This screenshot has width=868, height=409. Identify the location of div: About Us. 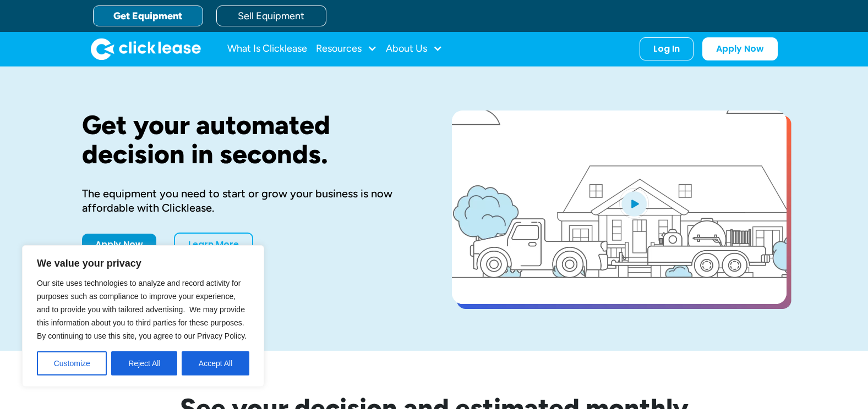
(414, 49).